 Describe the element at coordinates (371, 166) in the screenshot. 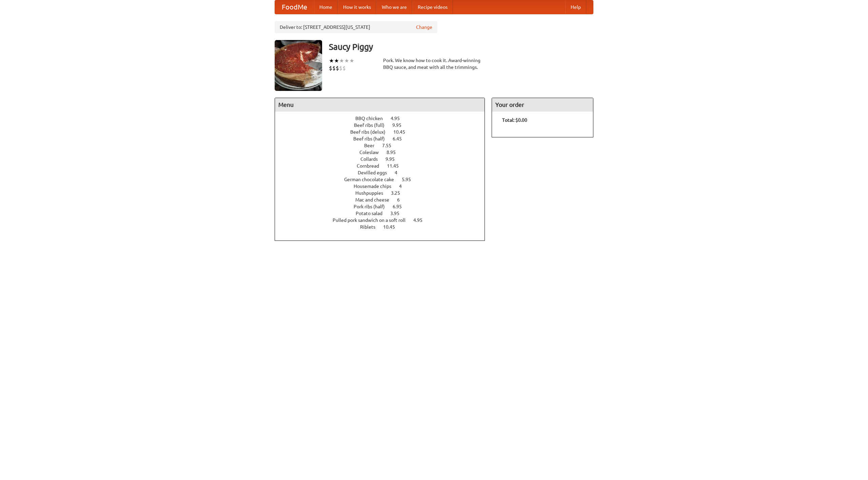

I see `span: Cornbread` at that location.